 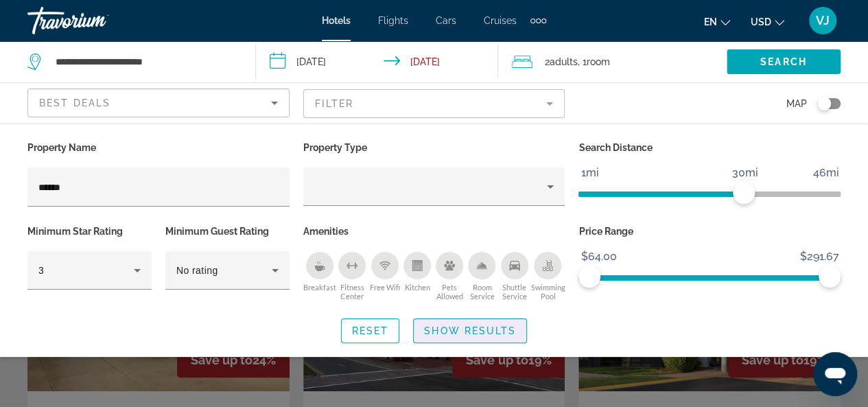 I want to click on span: 1mi, so click(x=590, y=173).